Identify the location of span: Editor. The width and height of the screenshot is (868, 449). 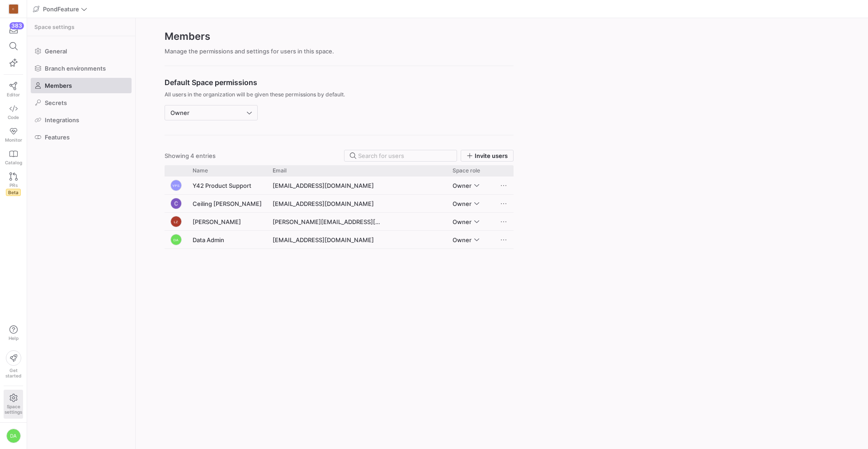
(13, 94).